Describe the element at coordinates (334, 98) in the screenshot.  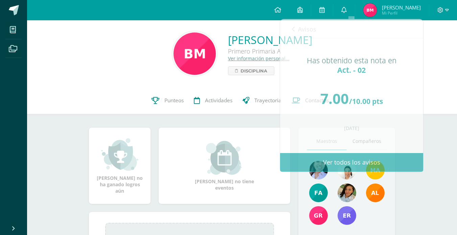
I see `span: 7.00` at that location.